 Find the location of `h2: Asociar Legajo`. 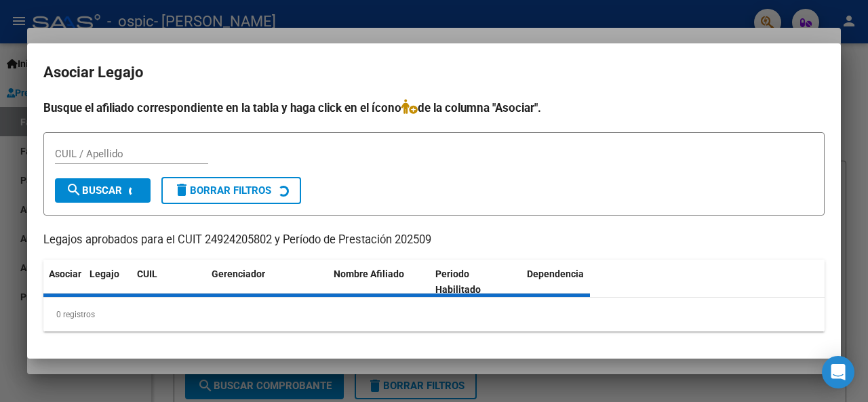

h2: Asociar Legajo is located at coordinates (434, 73).